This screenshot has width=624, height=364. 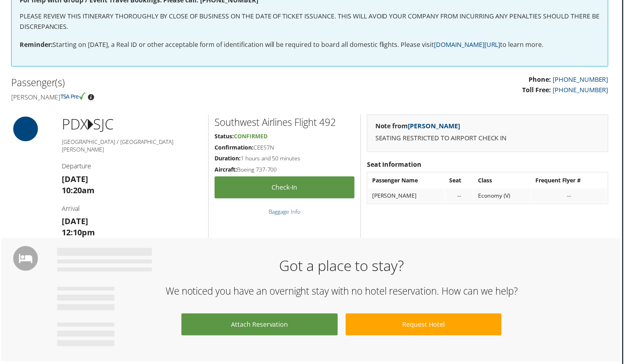 I want to click on strong: Duration:, so click(x=227, y=159).